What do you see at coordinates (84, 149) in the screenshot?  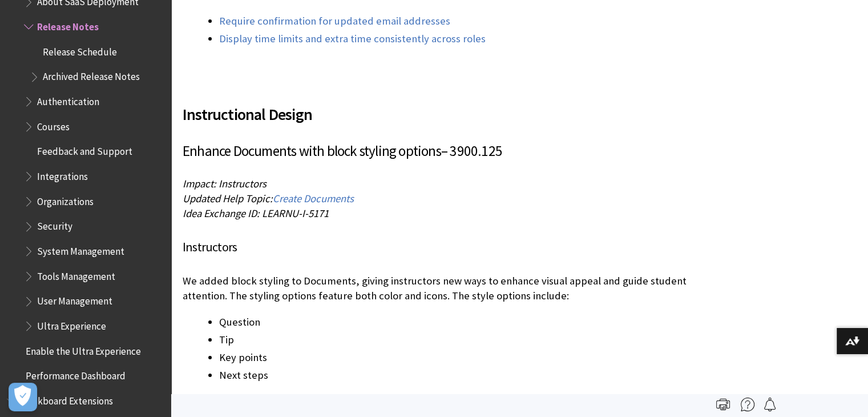 I see `span: Feedback and Support` at bounding box center [84, 149].